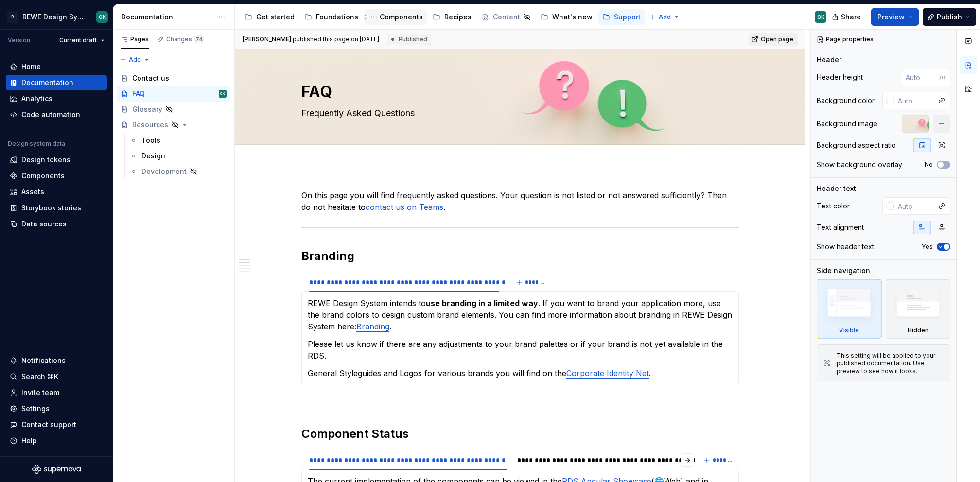 This screenshot has width=980, height=482. Describe the element at coordinates (135, 39) in the screenshot. I see `div: Pages` at that location.